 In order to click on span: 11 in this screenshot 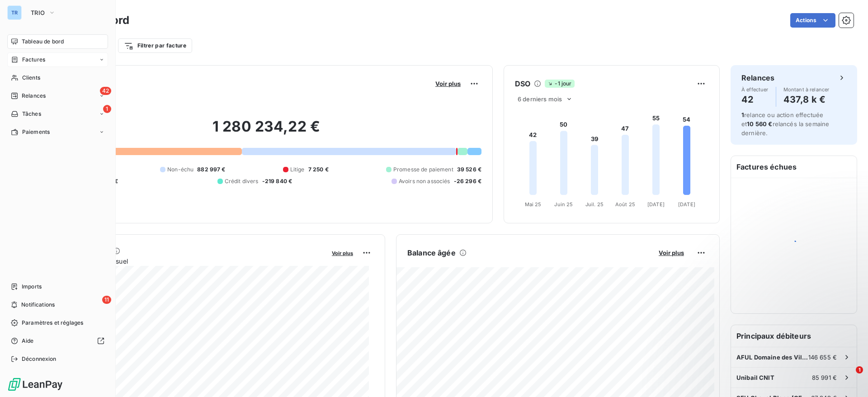, I will do `click(107, 300)`.